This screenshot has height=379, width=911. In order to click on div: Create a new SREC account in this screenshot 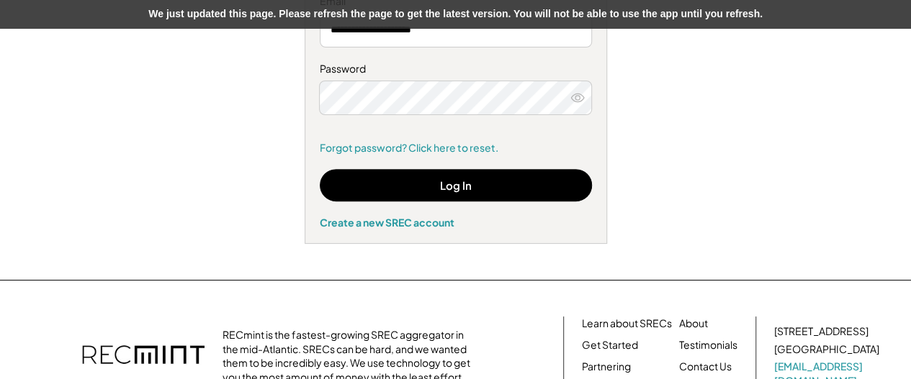, I will do `click(456, 222)`.